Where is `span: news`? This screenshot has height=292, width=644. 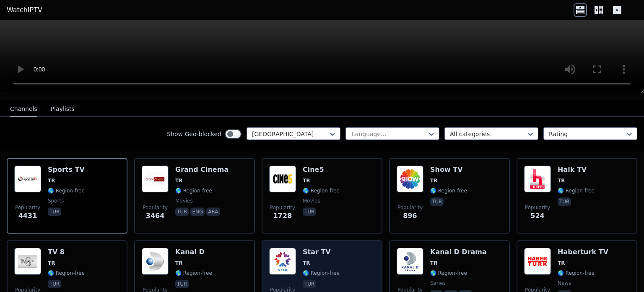
span: news is located at coordinates (564, 283).